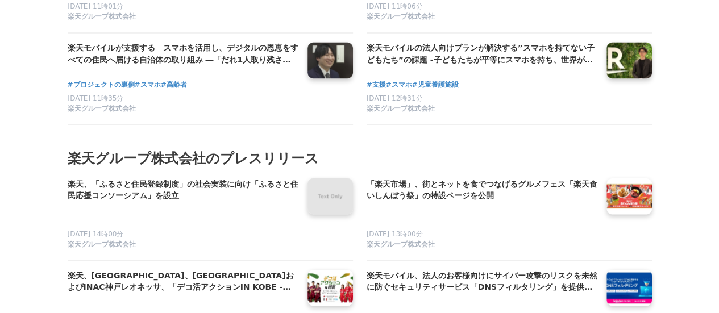  What do you see at coordinates (482, 281) in the screenshot?
I see `a: 楽天モバイル、法人のお客様向けにサイバー攻撃のリスクを未然に防ぐセキュリティサービス「DNSフィルタリング」を提供開始` at bounding box center [482, 281].